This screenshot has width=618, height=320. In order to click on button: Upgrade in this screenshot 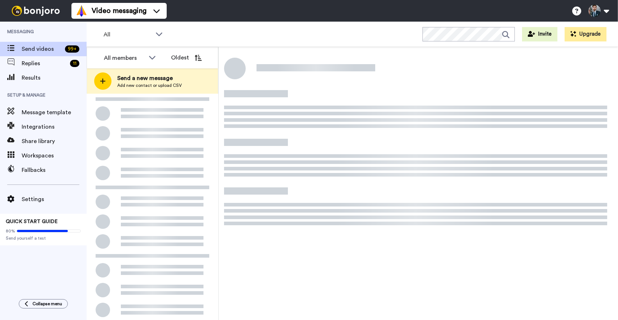, I will do `click(585, 34)`.